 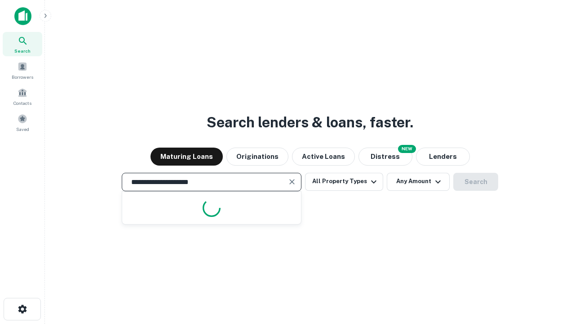 I want to click on a: Saved, so click(x=22, y=122).